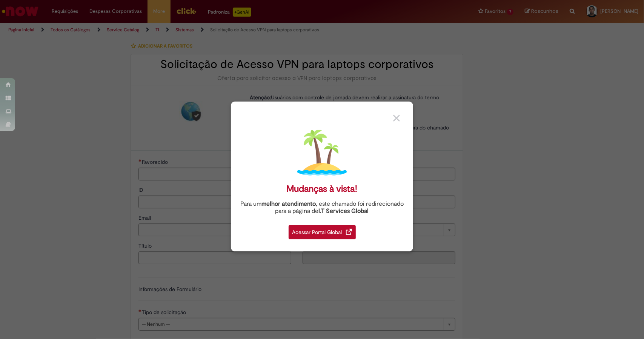 The width and height of the screenshot is (644, 339). I want to click on img: island.png, so click(322, 153).